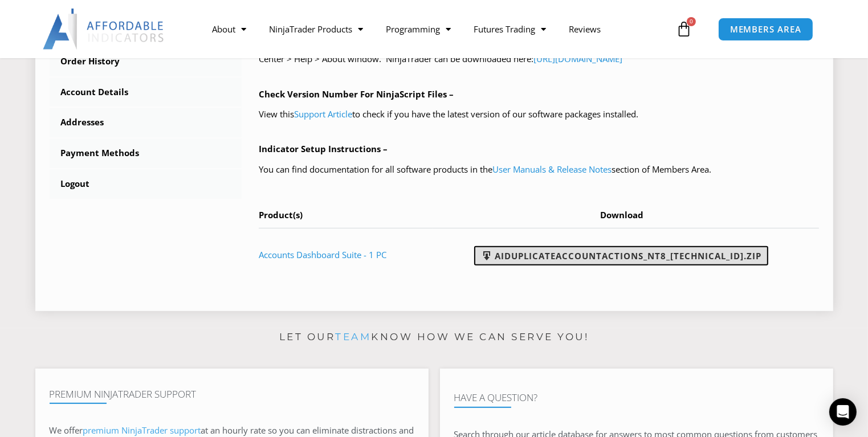  I want to click on a: Support Article, so click(323, 114).